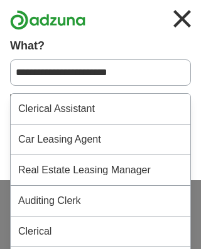 The width and height of the screenshot is (201, 249). Describe the element at coordinates (100, 140) in the screenshot. I see `div: Car Leasing Agent` at that location.